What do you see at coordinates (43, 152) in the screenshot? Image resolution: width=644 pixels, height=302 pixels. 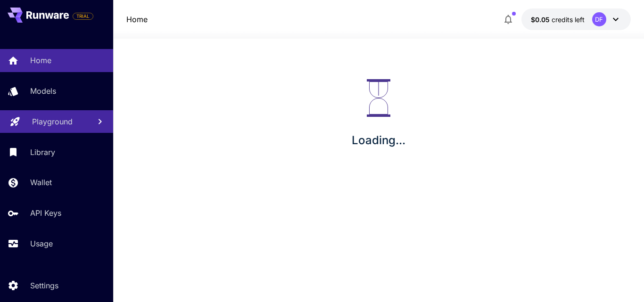 I see `p: Library` at bounding box center [43, 152].